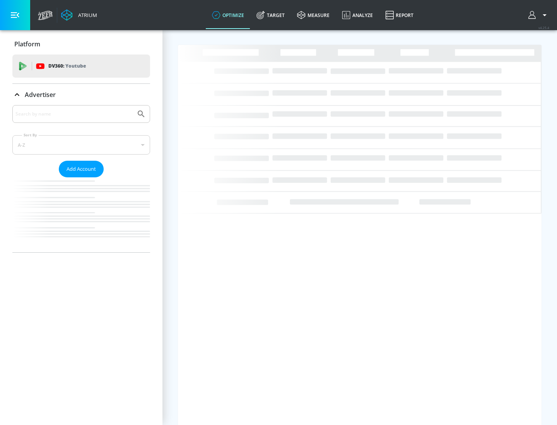 The height and width of the screenshot is (425, 557). What do you see at coordinates (27, 44) in the screenshot?
I see `p: Platform` at bounding box center [27, 44].